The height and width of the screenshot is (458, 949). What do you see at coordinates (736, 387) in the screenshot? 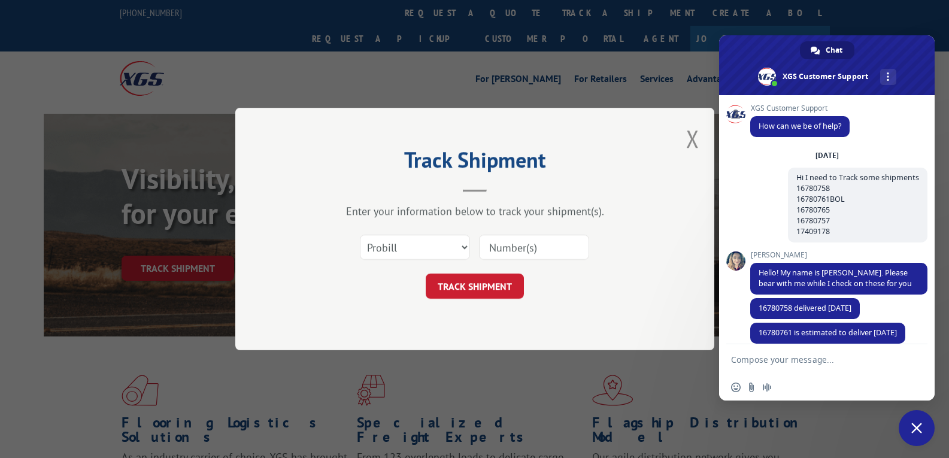
I see `span: Insert an emoji` at bounding box center [736, 387].